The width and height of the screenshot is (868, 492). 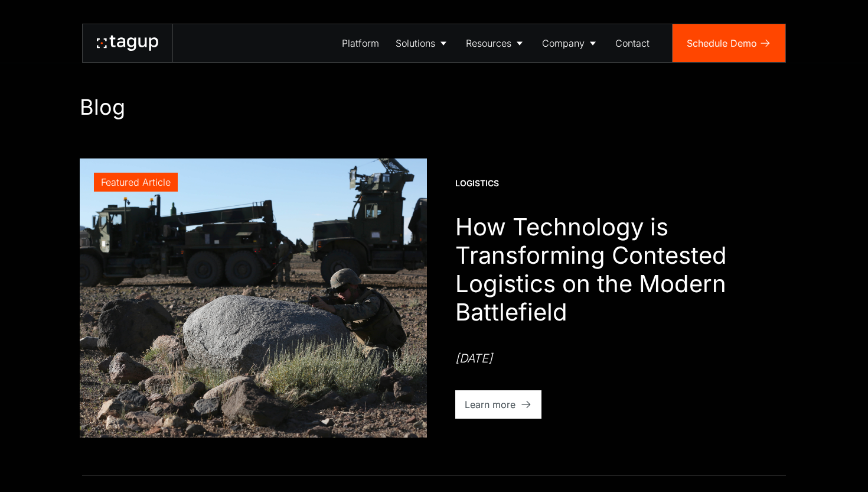 I want to click on div: Featured Article, so click(x=136, y=182).